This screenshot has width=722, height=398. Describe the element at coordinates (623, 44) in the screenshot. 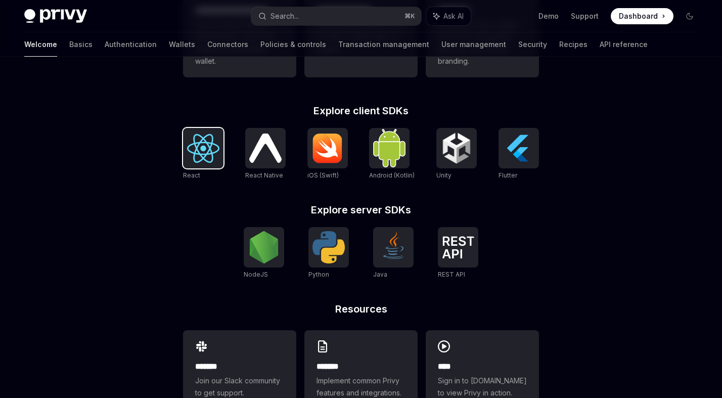

I see `a: API reference` at that location.